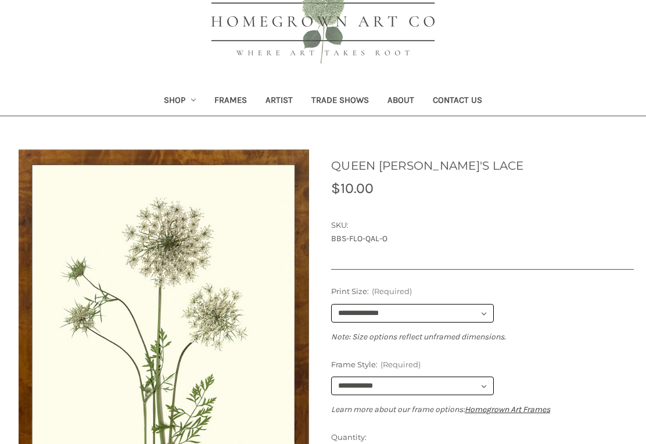  What do you see at coordinates (482, 238) in the screenshot?
I see `dd: BBS-FLO-QAL-O` at bounding box center [482, 238].